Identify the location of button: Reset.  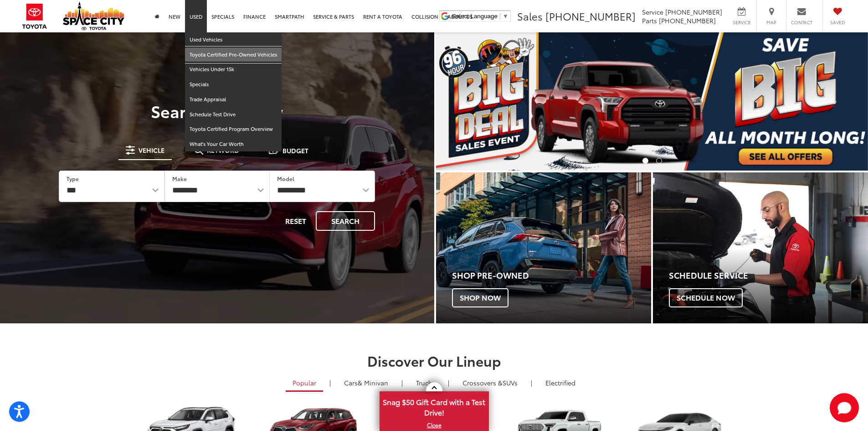
(296, 220).